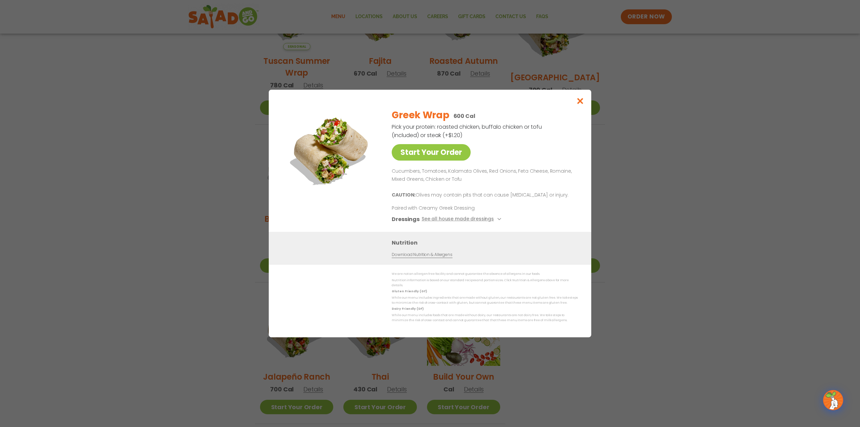 The width and height of the screenshot is (860, 427). Describe the element at coordinates (431, 152) in the screenshot. I see `a: Start Your Order` at that location.